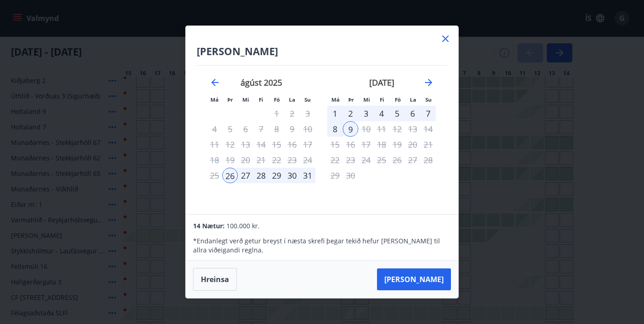 The width and height of the screenshot is (644, 324). Describe the element at coordinates (215, 144) in the screenshot. I see `td: Not available. mánudagur, 11. ágúst 2025` at that location.